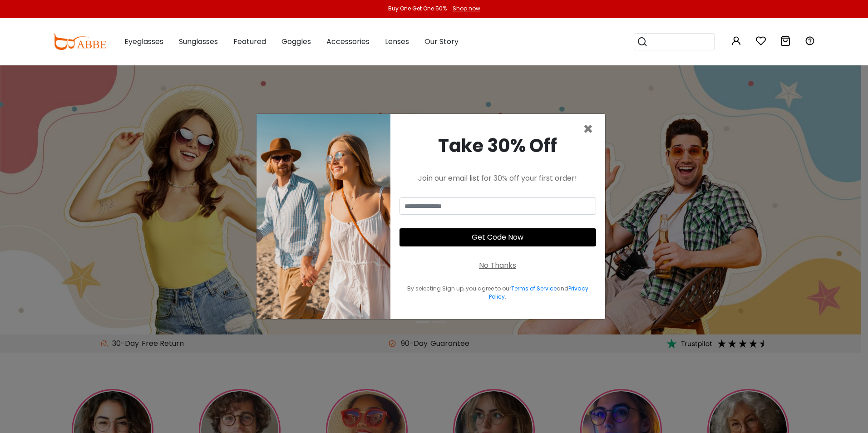 The width and height of the screenshot is (868, 433). I want to click on a: Privacy Policy, so click(538, 292).